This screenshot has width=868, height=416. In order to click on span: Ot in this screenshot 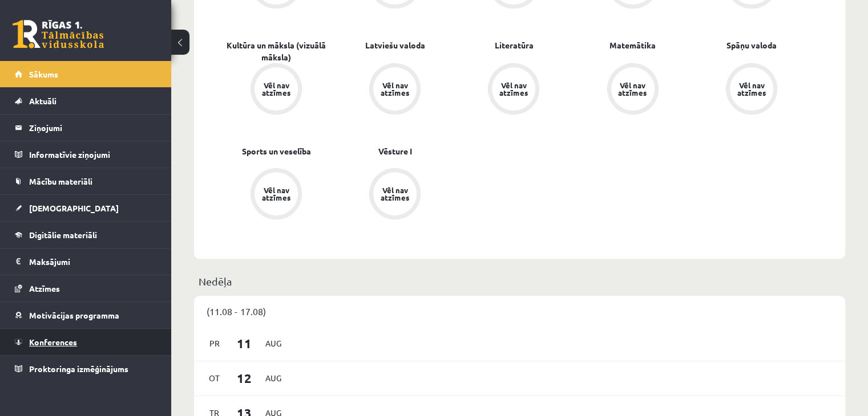, I will do `click(215, 378)`.